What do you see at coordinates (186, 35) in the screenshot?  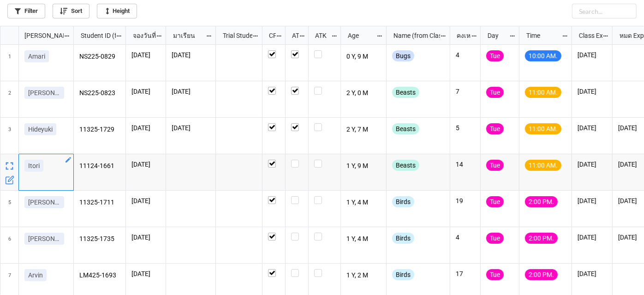 I see `div: มาเรียน` at bounding box center [186, 35].